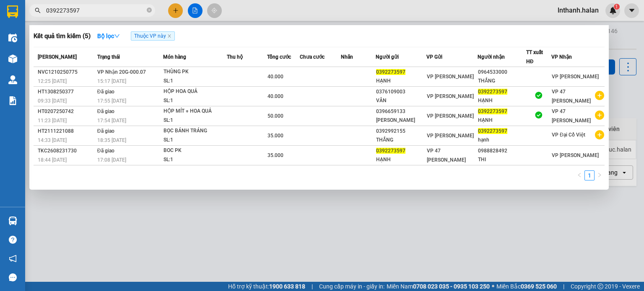  Describe the element at coordinates (96, 11) in the screenshot. I see `input: Tìm tên, số ĐT hoặc mã đơn` at that location.